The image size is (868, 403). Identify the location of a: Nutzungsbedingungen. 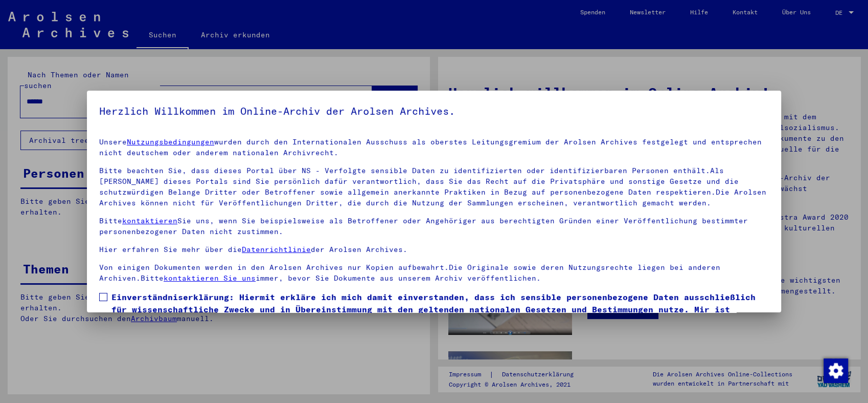
(171, 142).